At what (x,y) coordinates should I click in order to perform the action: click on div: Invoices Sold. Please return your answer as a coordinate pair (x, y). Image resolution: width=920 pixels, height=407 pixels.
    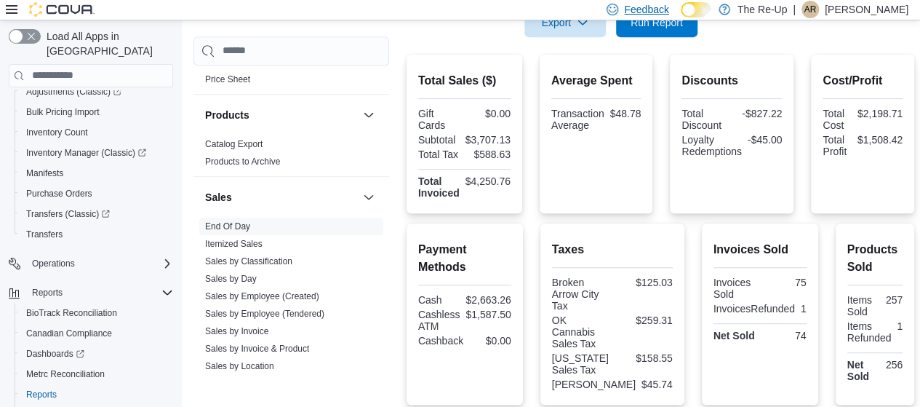
    Looking at the image, I should click on (736, 288).